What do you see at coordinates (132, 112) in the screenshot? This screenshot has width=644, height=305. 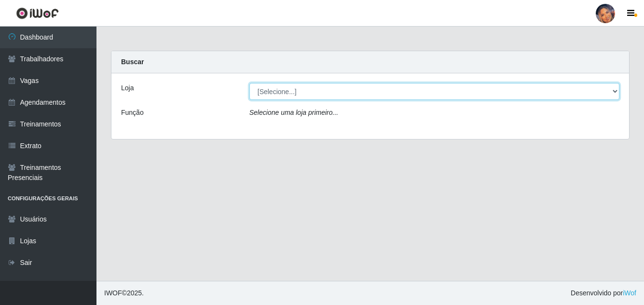 I see `label: Função` at bounding box center [132, 112].